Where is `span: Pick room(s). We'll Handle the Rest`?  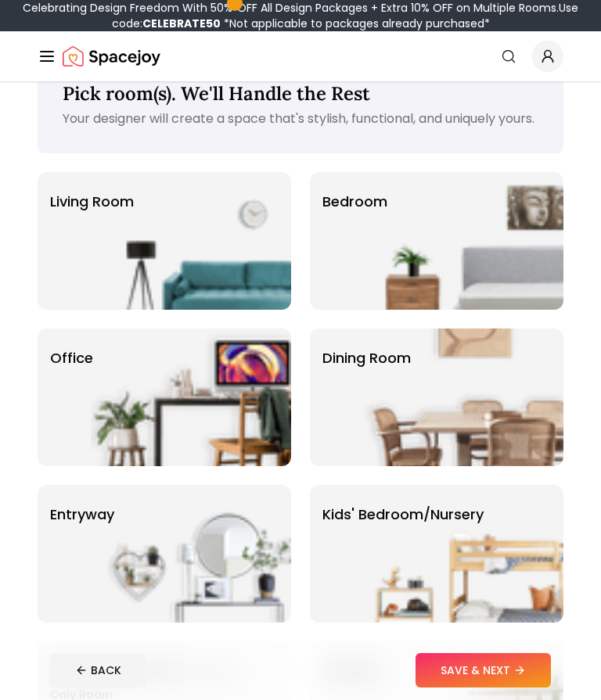 span: Pick room(s). We'll Handle the Rest is located at coordinates (216, 93).